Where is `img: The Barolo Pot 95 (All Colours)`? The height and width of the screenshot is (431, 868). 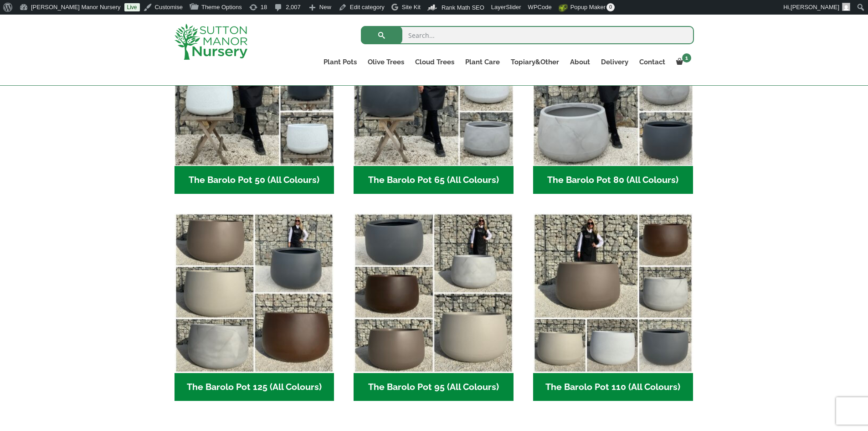 img: The Barolo Pot 95 (All Colours) is located at coordinates (433, 292).